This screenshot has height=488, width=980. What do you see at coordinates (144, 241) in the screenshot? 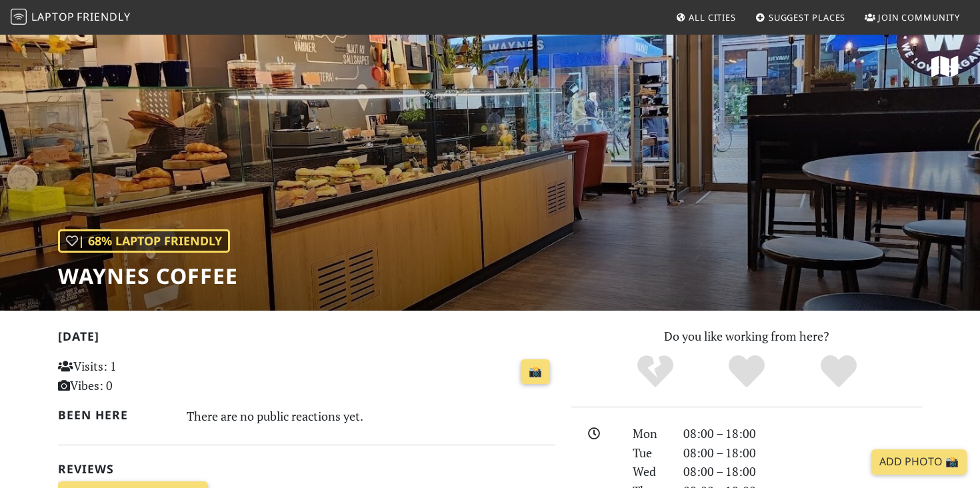
I see `div: | 68% Laptop Friendly` at bounding box center [144, 241].